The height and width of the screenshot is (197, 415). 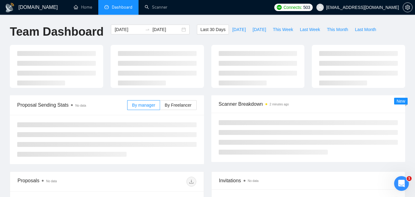 What do you see at coordinates (10, 8) in the screenshot?
I see `img: logo` at bounding box center [10, 8].